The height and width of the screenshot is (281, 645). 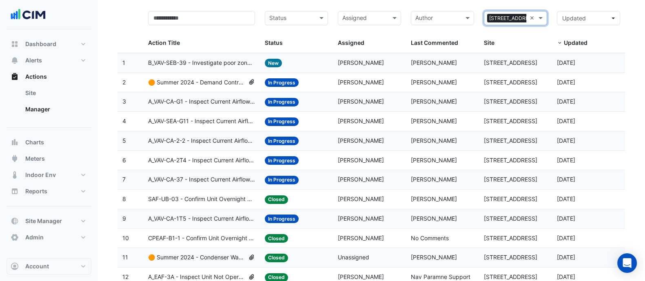 I want to click on span: 2025-05-16T10:54:06.473, so click(x=566, y=101).